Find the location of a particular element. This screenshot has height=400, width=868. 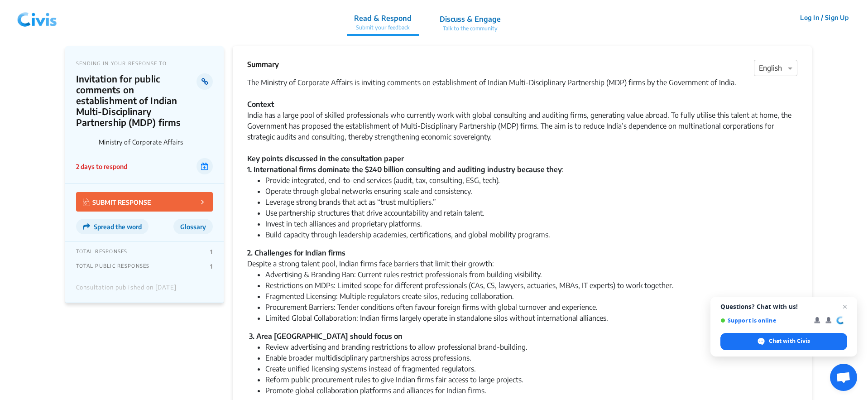

li: Advertising & Branding Ban: Current rules restrict professionals from building visibility. is located at coordinates (531, 274).